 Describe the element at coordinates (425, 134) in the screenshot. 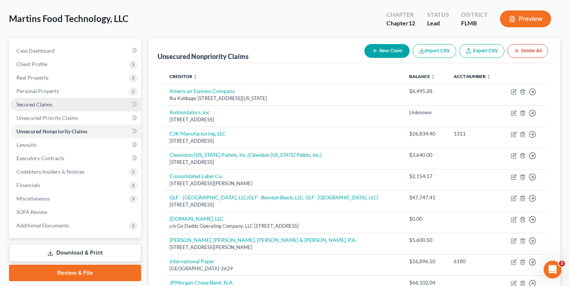

I see `div: $26,834.40` at that location.